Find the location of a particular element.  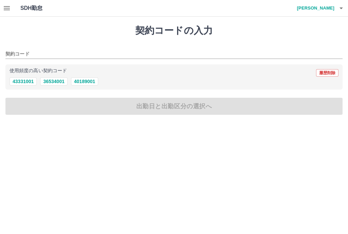

button: 36534001 is located at coordinates (54, 81).